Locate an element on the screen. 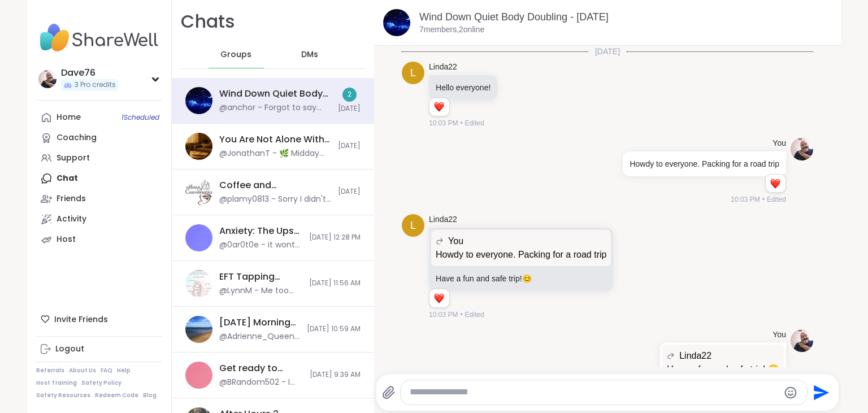 This screenshot has width=868, height=413. a: Host is located at coordinates (99, 239).